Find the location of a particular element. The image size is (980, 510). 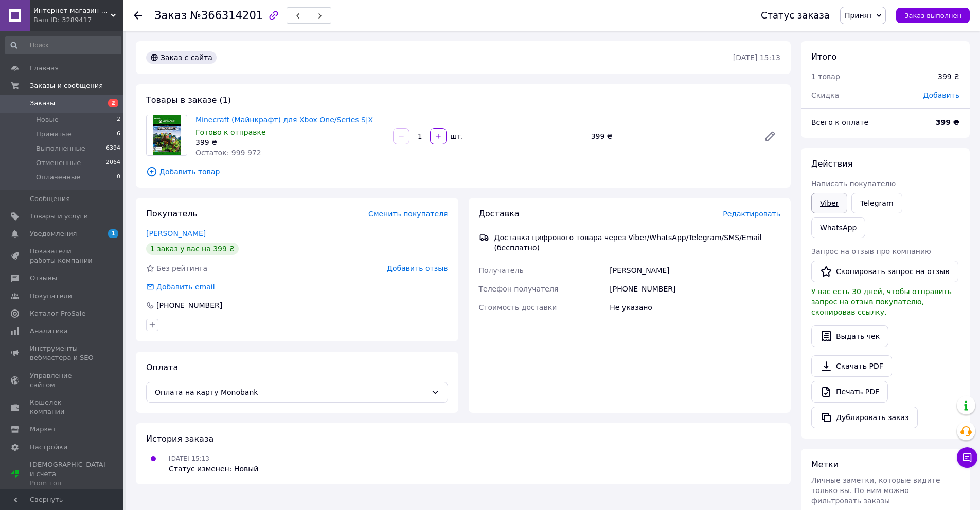

span: 1 is located at coordinates (113, 234).